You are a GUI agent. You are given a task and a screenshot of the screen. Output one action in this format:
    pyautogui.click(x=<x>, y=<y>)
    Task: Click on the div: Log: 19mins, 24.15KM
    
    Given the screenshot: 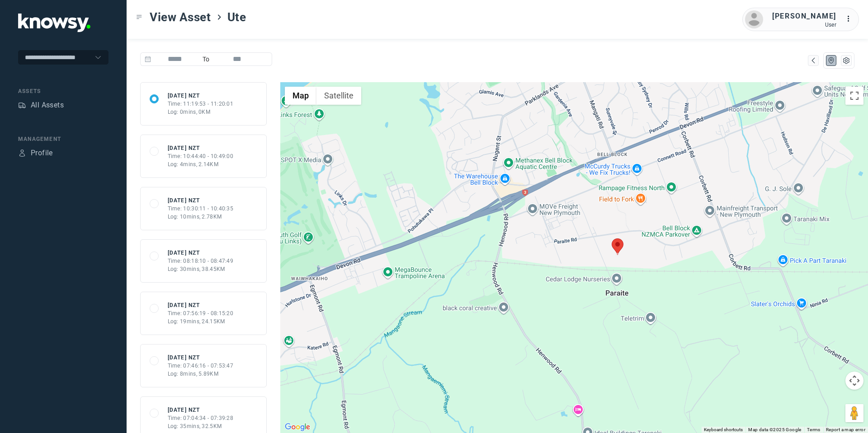 What is the action you would take?
    pyautogui.click(x=201, y=321)
    